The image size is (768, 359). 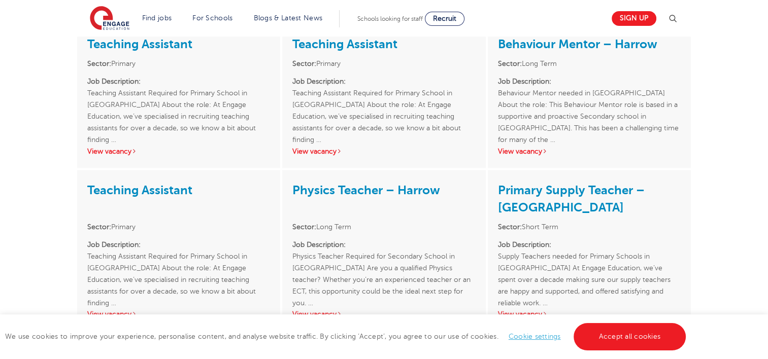 What do you see at coordinates (366, 190) in the screenshot?
I see `a: Physics Teacher – Harrow` at bounding box center [366, 190].